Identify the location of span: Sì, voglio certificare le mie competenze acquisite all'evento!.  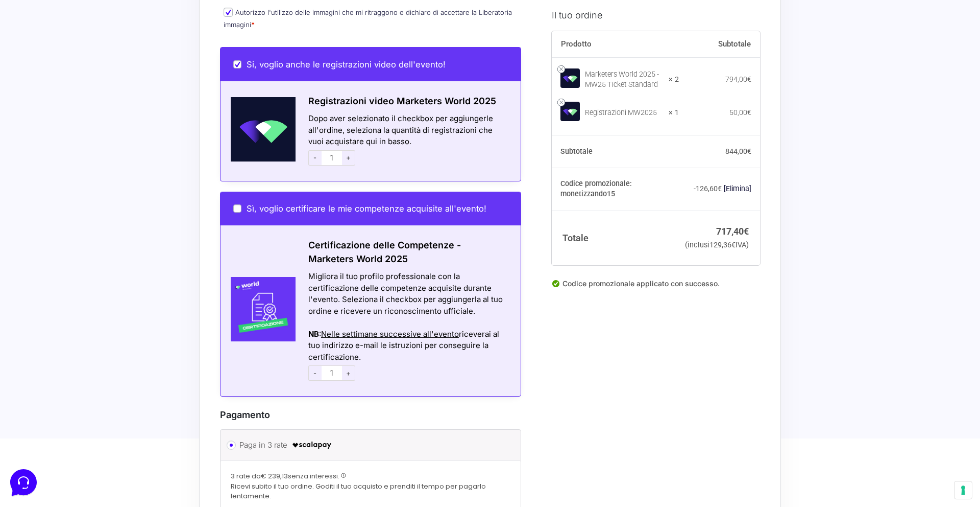
(367, 209).